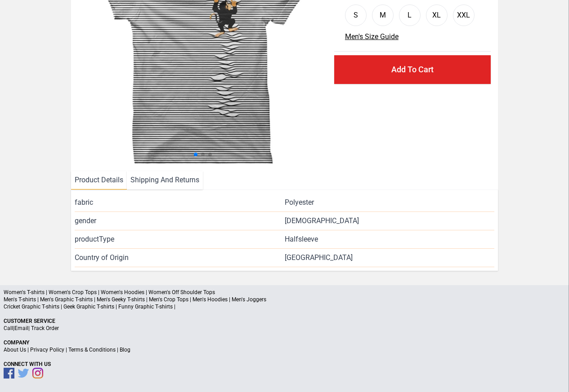  Describe the element at coordinates (180, 203) in the screenshot. I see `span: fabric` at that location.